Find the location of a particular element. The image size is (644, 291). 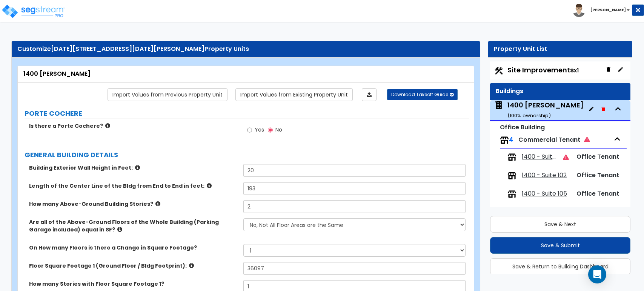

span: 1400 - Suite 105 is located at coordinates (545, 194).